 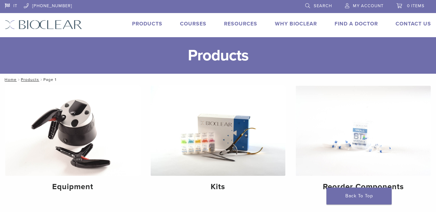 What do you see at coordinates (73, 141) in the screenshot?
I see `a: Equipment` at bounding box center [73, 141].